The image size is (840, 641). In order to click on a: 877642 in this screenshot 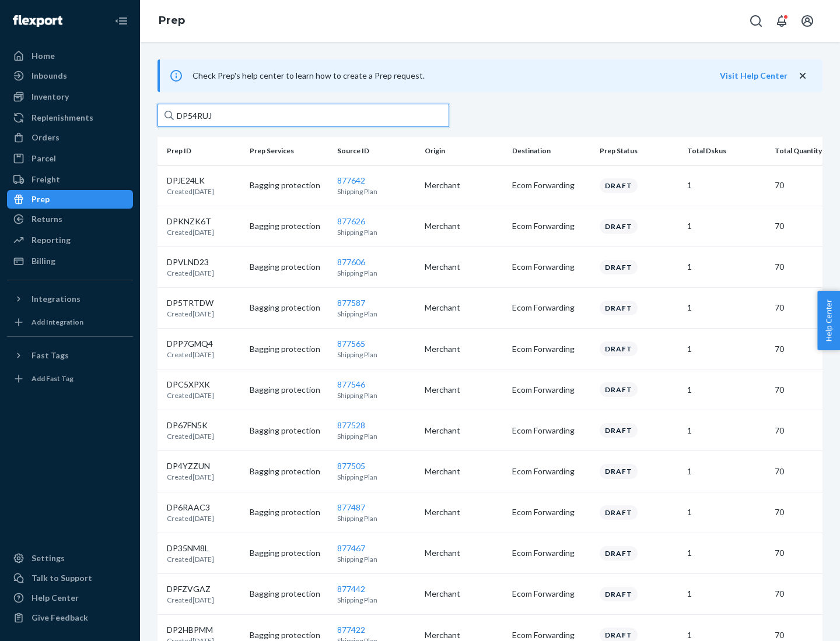, I will do `click(351, 180)`.